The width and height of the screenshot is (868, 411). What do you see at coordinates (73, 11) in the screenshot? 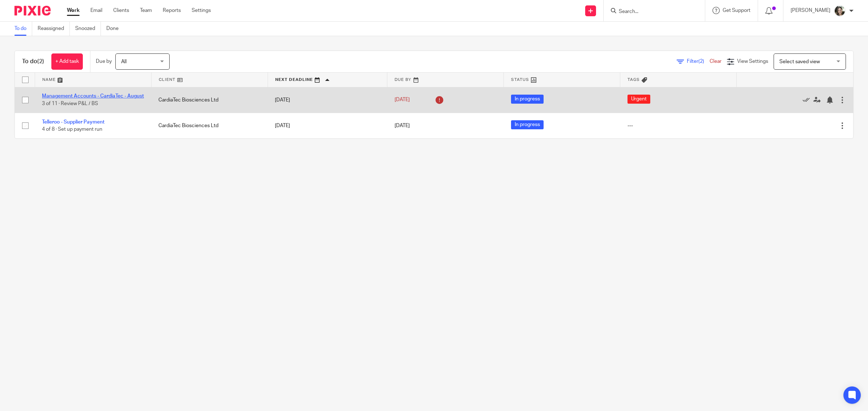
I see `a: Work` at bounding box center [73, 11].